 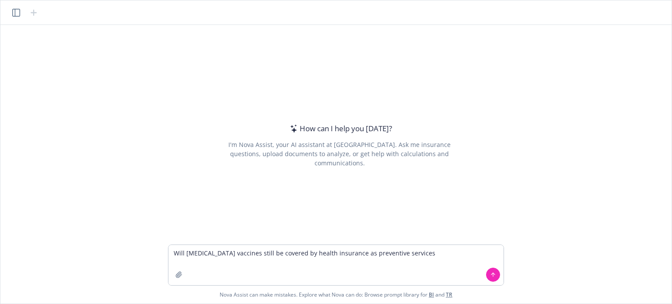 I want to click on span: Nova Assist can make mistakes. Explore what Nova can do: Browse prompt library for and, so click(x=336, y=294).